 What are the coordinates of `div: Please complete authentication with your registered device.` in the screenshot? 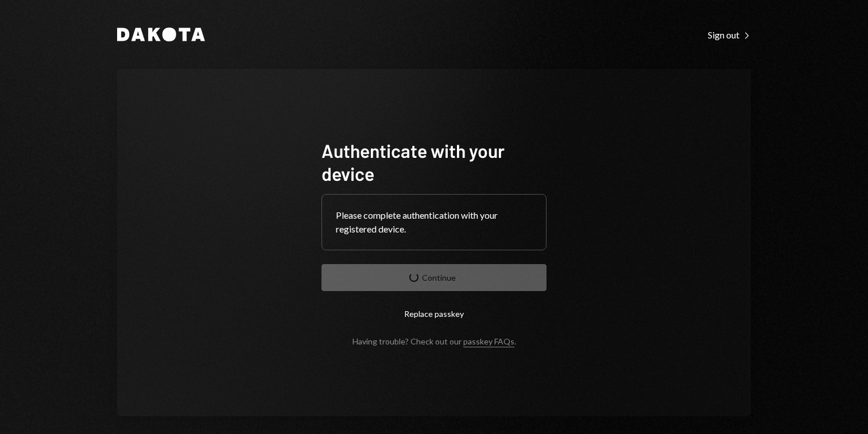 It's located at (434, 222).